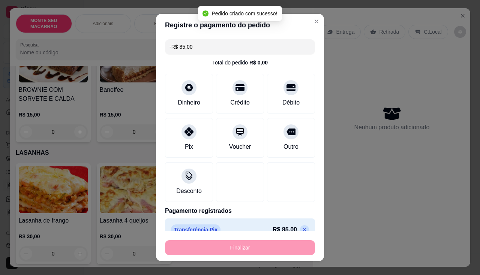 Image resolution: width=480 pixels, height=275 pixels. What do you see at coordinates (205, 13) in the screenshot?
I see `span: check-circle` at bounding box center [205, 13].